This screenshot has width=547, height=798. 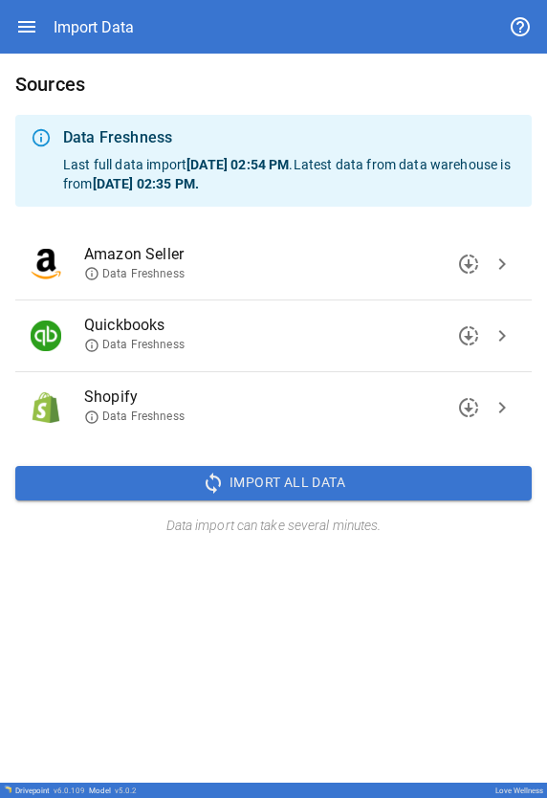 I want to click on img: Quickbooks, so click(x=46, y=336).